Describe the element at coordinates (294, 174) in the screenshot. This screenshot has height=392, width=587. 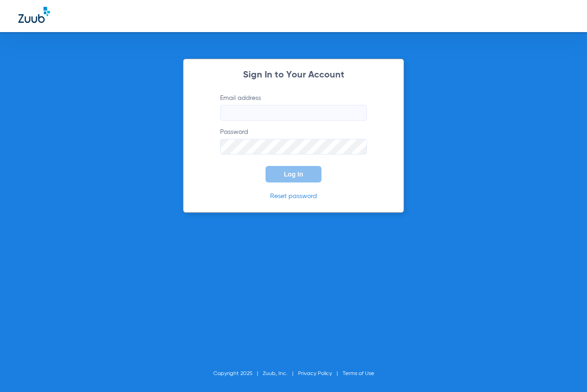
I see `button: Log In` at that location.